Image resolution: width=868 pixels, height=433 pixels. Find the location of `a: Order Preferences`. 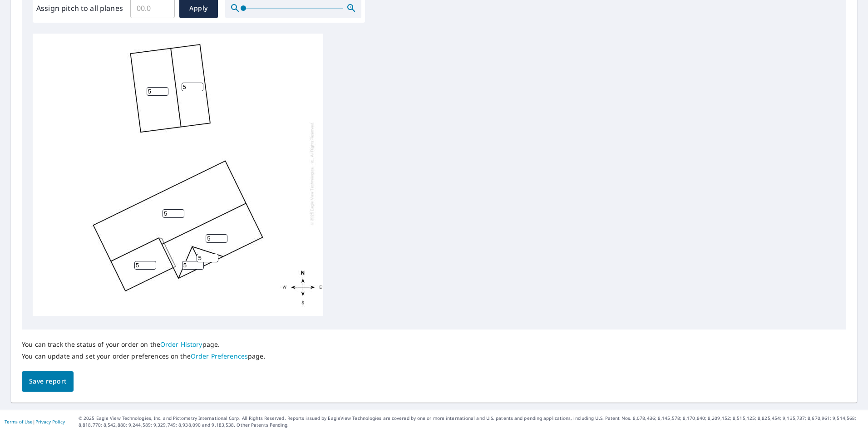

a: Order Preferences is located at coordinates (219, 355).